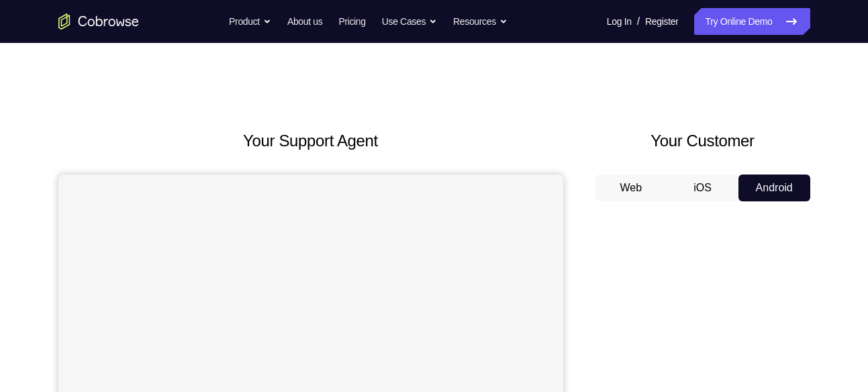 This screenshot has height=392, width=868. Describe the element at coordinates (661, 21) in the screenshot. I see `a: Register` at that location.